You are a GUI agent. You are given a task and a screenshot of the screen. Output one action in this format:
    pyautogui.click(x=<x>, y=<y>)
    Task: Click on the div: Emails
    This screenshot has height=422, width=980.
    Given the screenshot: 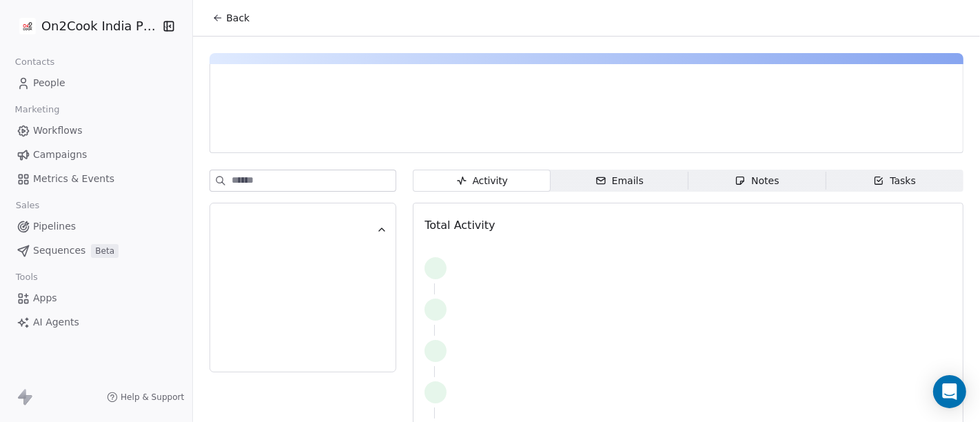 What is the action you would take?
    pyautogui.click(x=619, y=181)
    